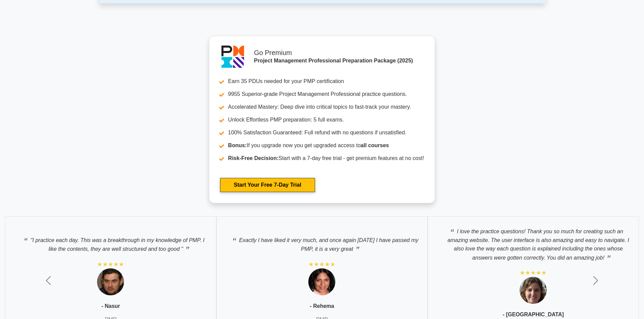 This screenshot has width=644, height=319. Describe the element at coordinates (110, 243) in the screenshot. I see `p: "I practice each day. This was a breakthrough in my knowledge of PMP. I like the contents, they a...` at that location.